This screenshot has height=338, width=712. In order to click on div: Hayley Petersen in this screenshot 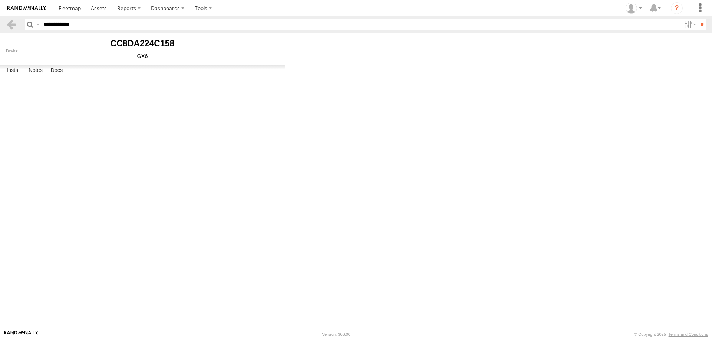, I will do `click(634, 8)`.